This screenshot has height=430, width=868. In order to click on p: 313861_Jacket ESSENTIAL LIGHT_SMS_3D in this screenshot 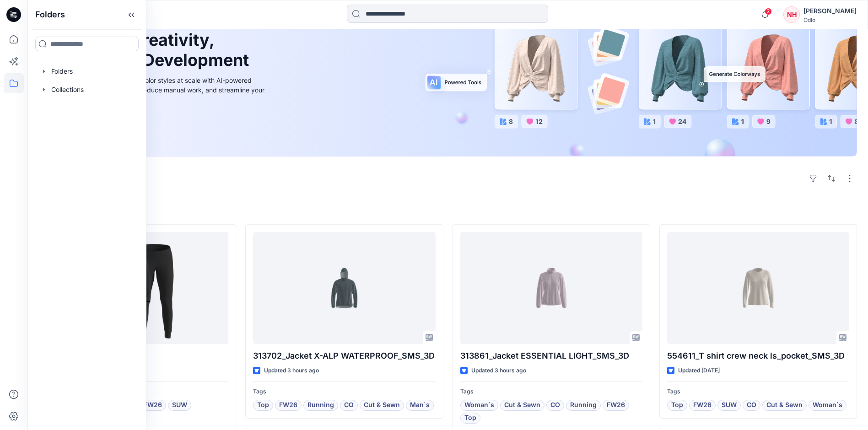, I will do `click(552, 356)`.